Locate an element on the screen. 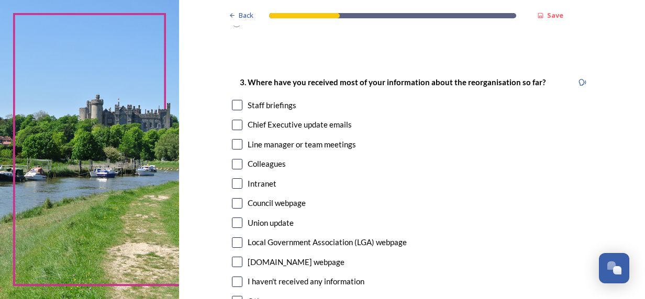  button: Open Chat is located at coordinates (614, 268).